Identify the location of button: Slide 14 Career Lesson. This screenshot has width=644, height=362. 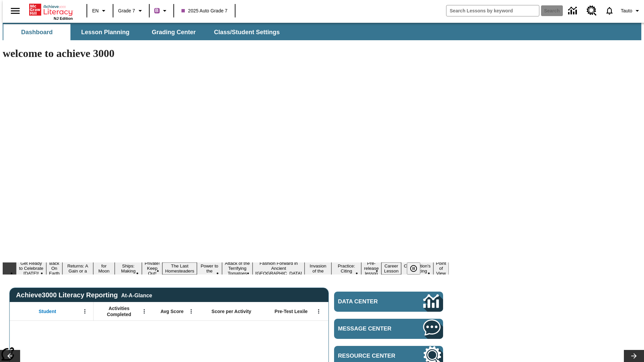
(391, 268).